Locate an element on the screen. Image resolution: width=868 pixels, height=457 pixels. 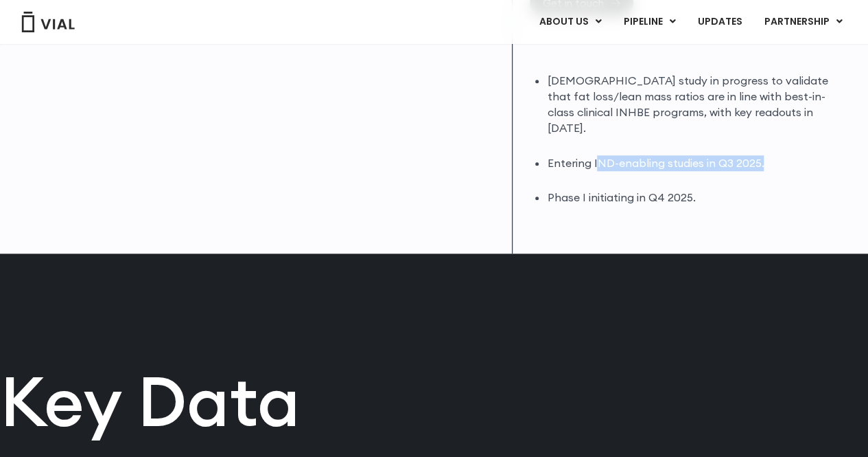
a: PARTNERSHIPMenu Toggle is located at coordinates (804, 22).